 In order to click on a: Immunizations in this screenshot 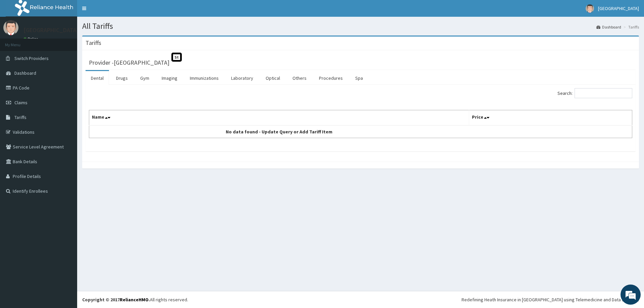, I will do `click(204, 78)`.